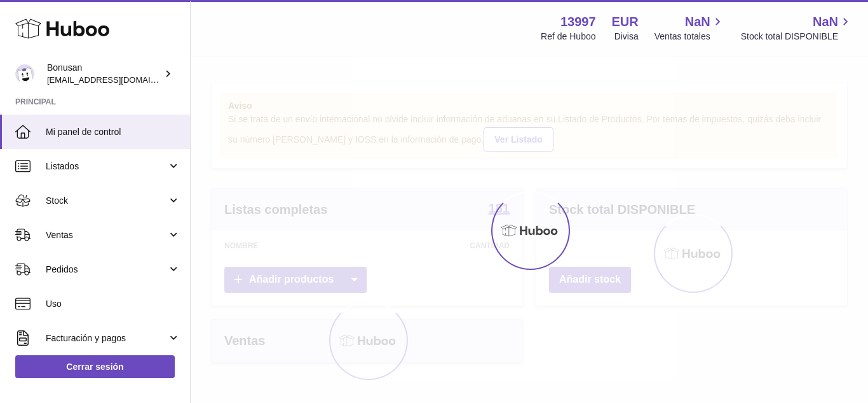 This screenshot has height=403, width=868. What do you see at coordinates (106, 337) in the screenshot?
I see `span: Facturación y pagos` at bounding box center [106, 337].